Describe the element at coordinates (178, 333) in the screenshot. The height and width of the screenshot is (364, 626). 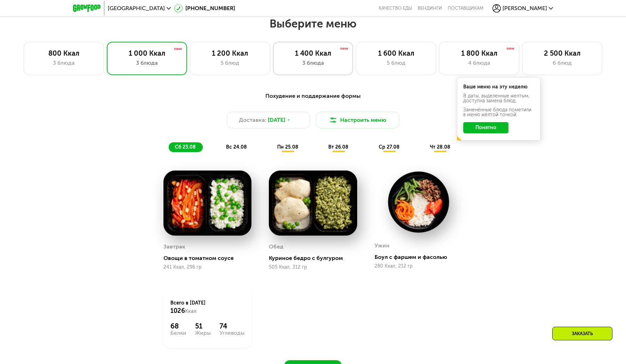
I see `div: Белки` at that location.